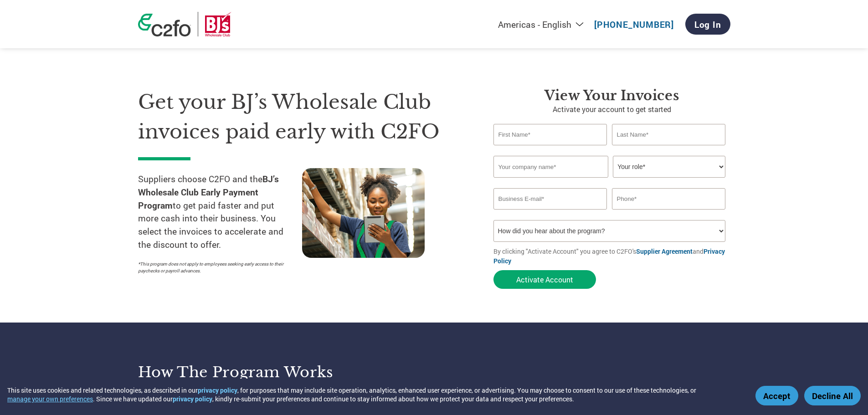 The image size is (868, 415). What do you see at coordinates (669, 199) in the screenshot?
I see `input: Phone*` at bounding box center [669, 199].